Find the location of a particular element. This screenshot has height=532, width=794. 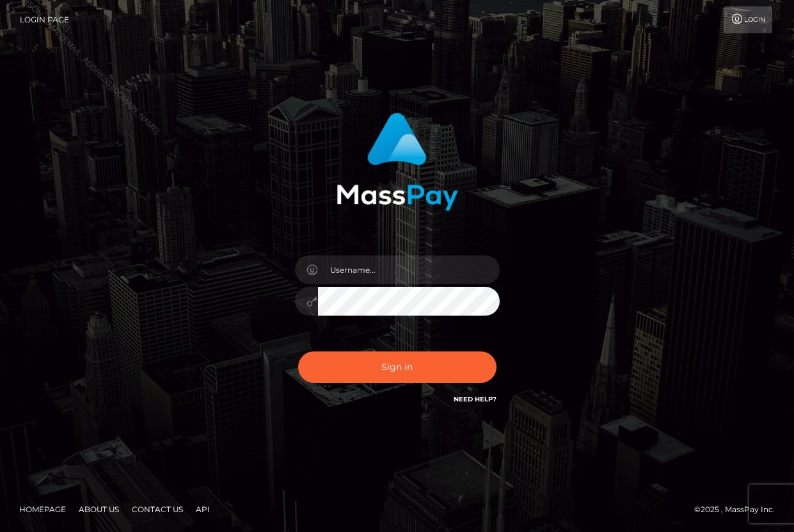

a: Homepage is located at coordinates (42, 509).